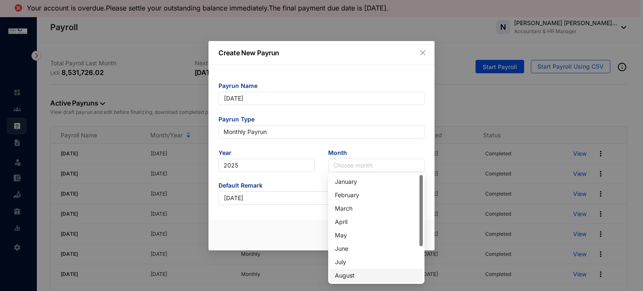  Describe the element at coordinates (377, 249) in the screenshot. I see `div: June` at that location.